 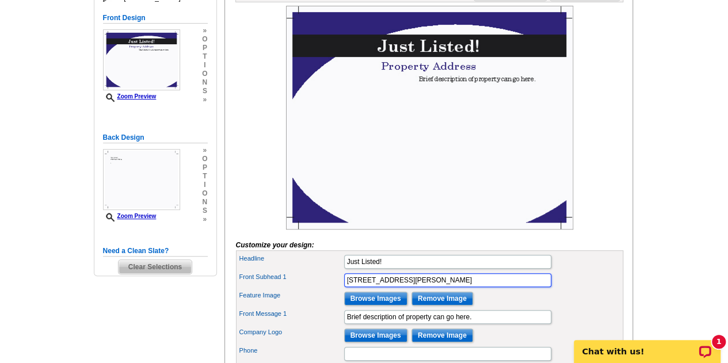 What do you see at coordinates (155, 267) in the screenshot?
I see `span: Clear Selections` at bounding box center [155, 267].